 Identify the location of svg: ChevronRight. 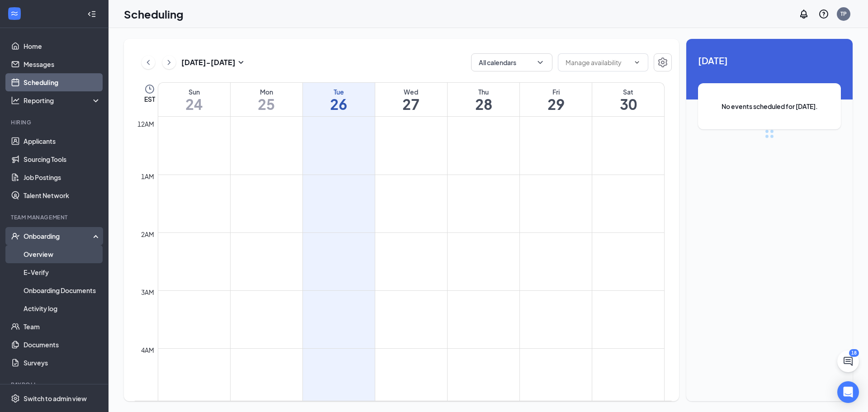
(169, 63).